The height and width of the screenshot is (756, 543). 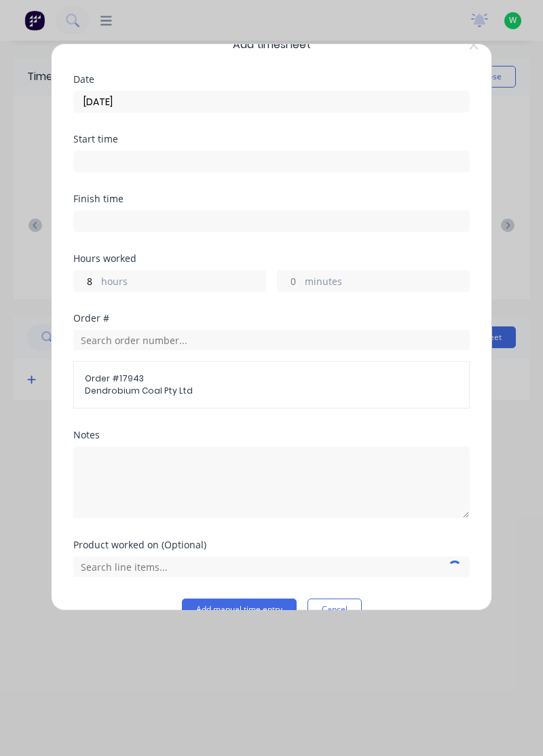 I want to click on button: Add manual time entry, so click(x=239, y=609).